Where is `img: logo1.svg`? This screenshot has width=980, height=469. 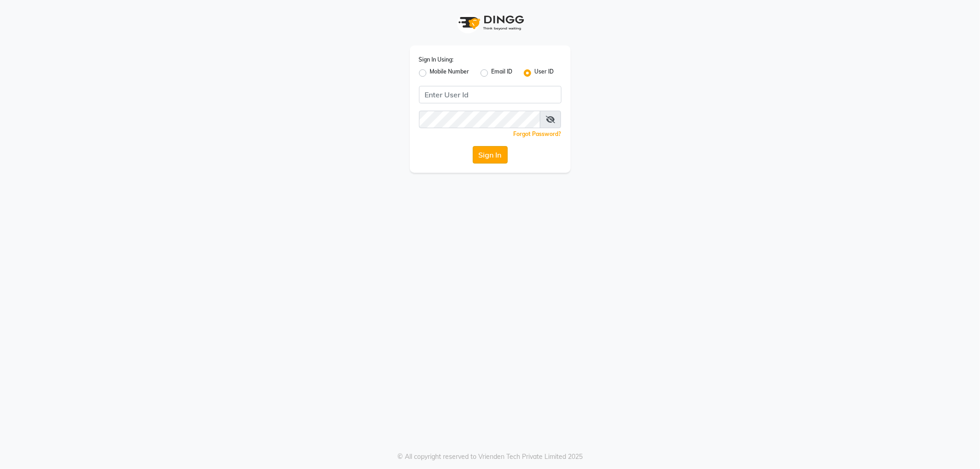 img: logo1.svg is located at coordinates (490, 22).